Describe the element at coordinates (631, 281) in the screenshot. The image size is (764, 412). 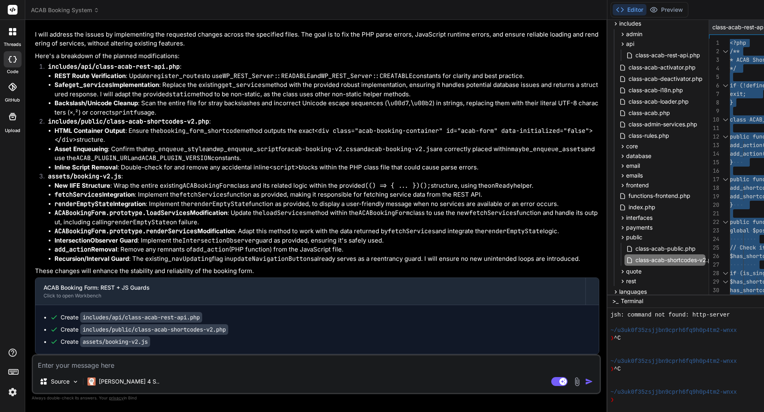
I see `span: rest` at that location.